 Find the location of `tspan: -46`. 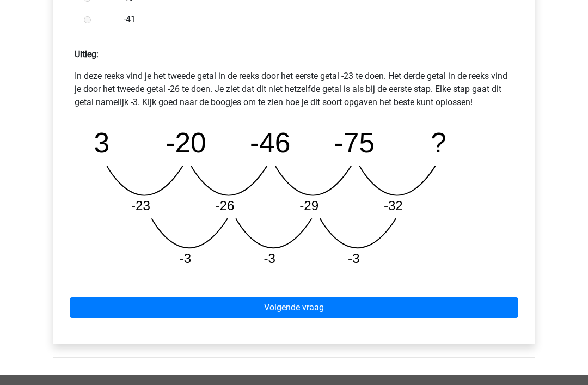

tspan: -46 is located at coordinates (270, 143).